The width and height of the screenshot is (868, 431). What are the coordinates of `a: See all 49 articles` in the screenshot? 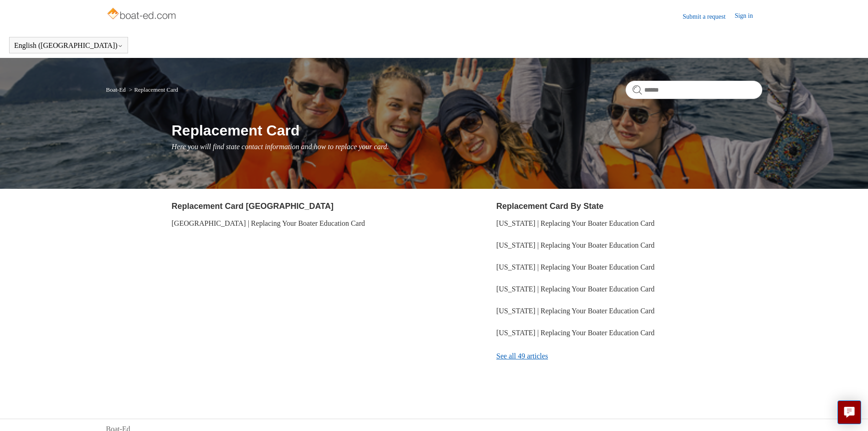 It's located at (629, 356).